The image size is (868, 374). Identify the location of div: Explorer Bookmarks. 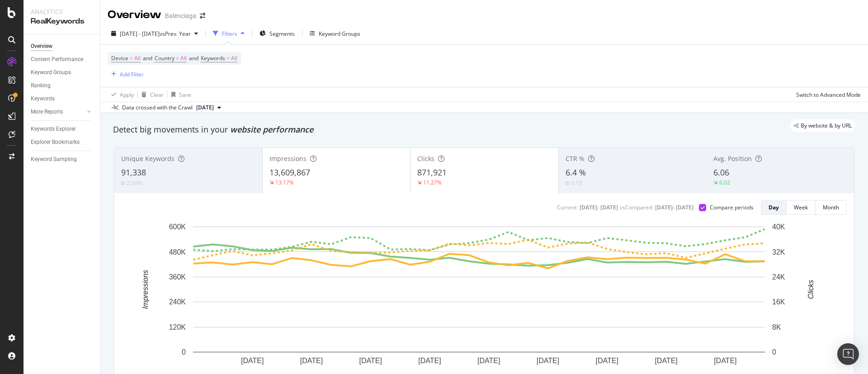
(55, 142).